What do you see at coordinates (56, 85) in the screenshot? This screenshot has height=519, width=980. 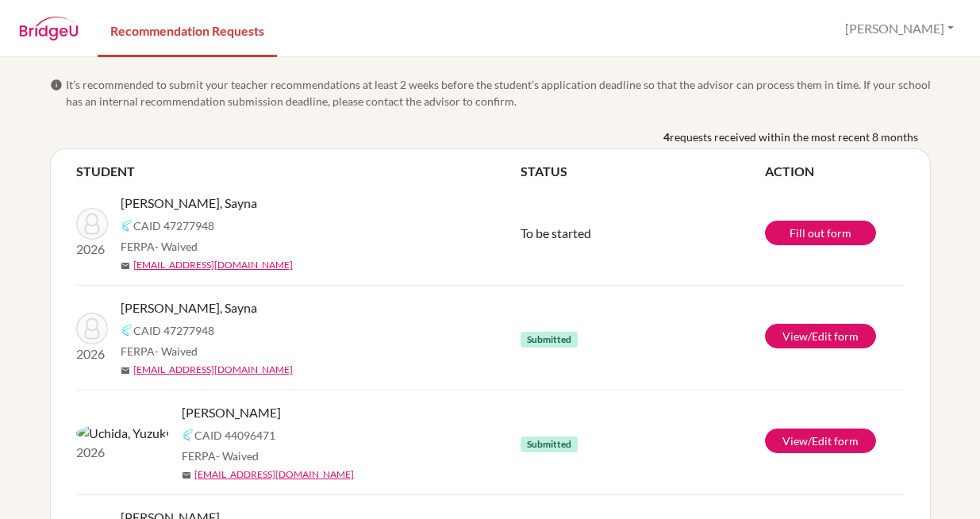 I see `span: info` at bounding box center [56, 85].